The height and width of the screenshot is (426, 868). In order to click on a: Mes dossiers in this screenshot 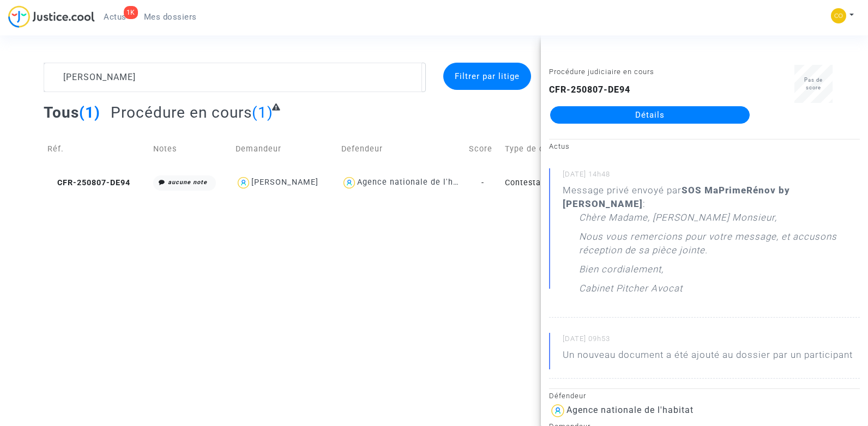, I will do `click(170, 17)`.